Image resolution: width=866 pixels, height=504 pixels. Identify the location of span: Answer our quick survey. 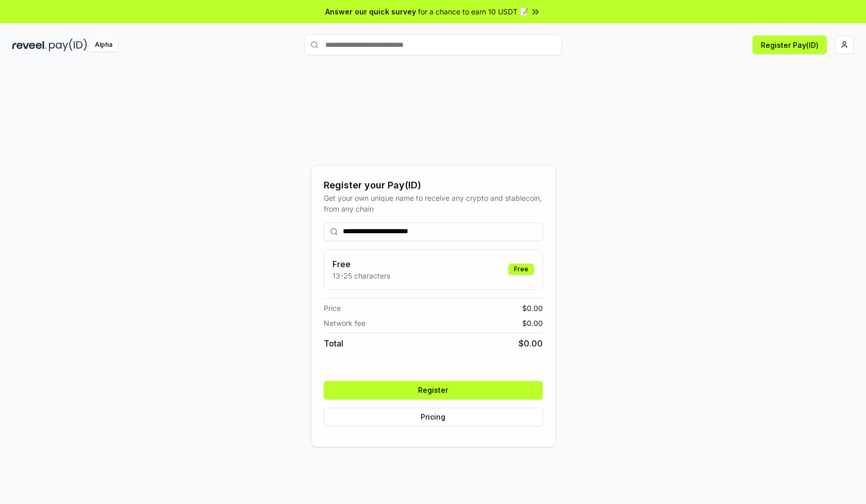
(370, 12).